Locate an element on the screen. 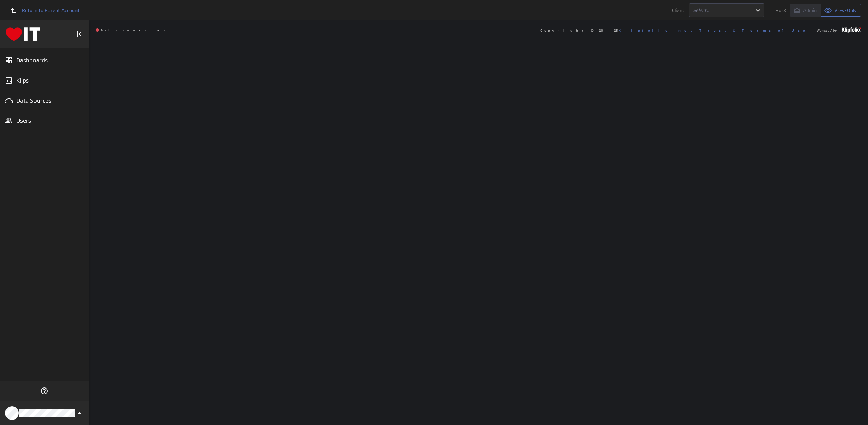  div: Collapse is located at coordinates (80, 34).